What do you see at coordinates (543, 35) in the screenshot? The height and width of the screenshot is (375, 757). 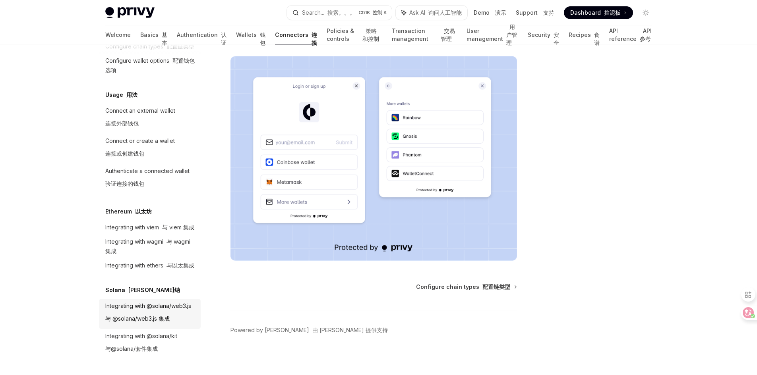 I see `a: Security 安全` at bounding box center [543, 35].